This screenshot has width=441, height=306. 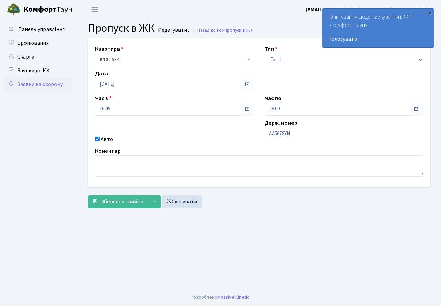 What do you see at coordinates (108, 151) in the screenshot?
I see `label: Коментар` at bounding box center [108, 151].